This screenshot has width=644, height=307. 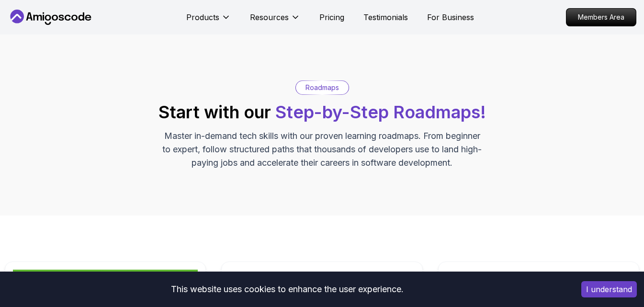 I want to click on p: Products, so click(x=203, y=17).